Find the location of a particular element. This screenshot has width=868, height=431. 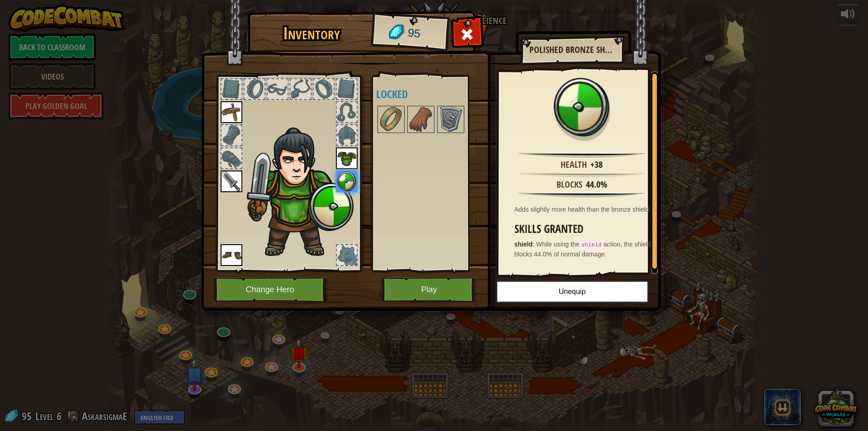

span: 95 is located at coordinates (414, 33).